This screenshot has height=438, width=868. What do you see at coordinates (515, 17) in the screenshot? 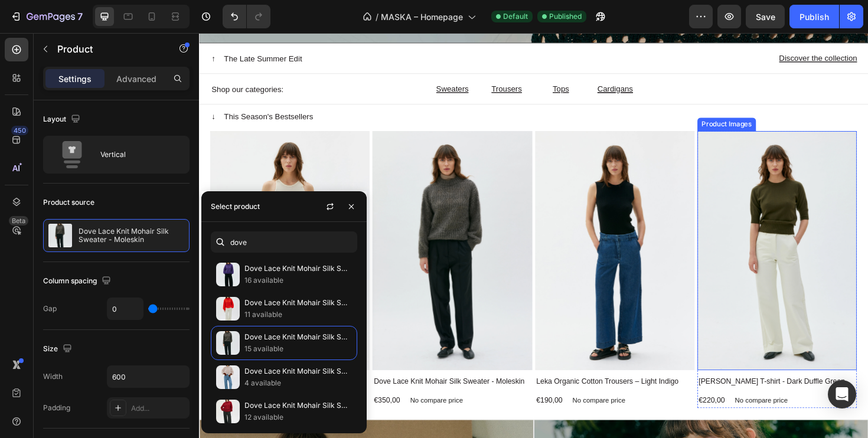
I see `span: Default` at bounding box center [515, 17].